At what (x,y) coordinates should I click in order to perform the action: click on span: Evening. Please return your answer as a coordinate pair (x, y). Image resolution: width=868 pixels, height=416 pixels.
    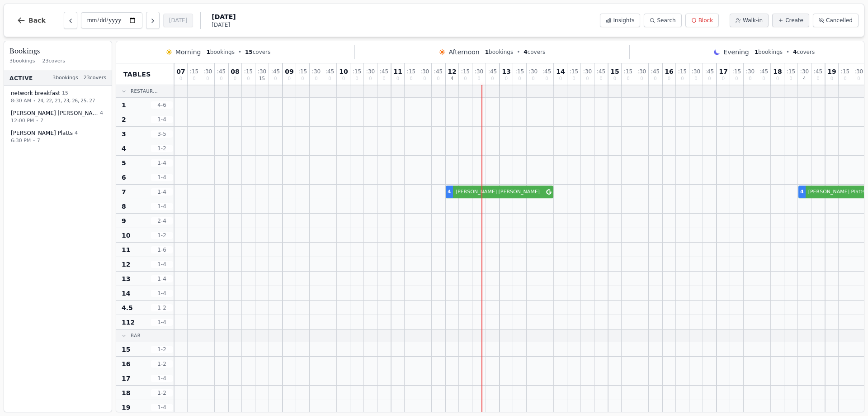
    Looking at the image, I should click on (737, 52).